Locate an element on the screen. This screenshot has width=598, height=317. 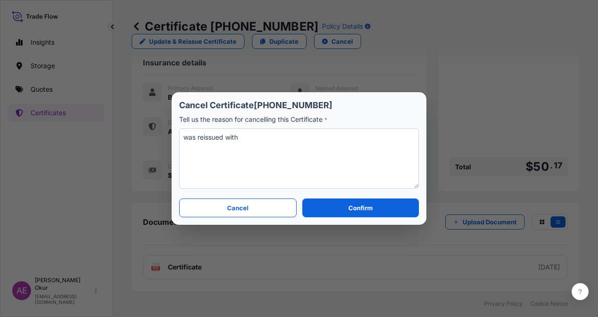
button: Confirm is located at coordinates (361, 208).